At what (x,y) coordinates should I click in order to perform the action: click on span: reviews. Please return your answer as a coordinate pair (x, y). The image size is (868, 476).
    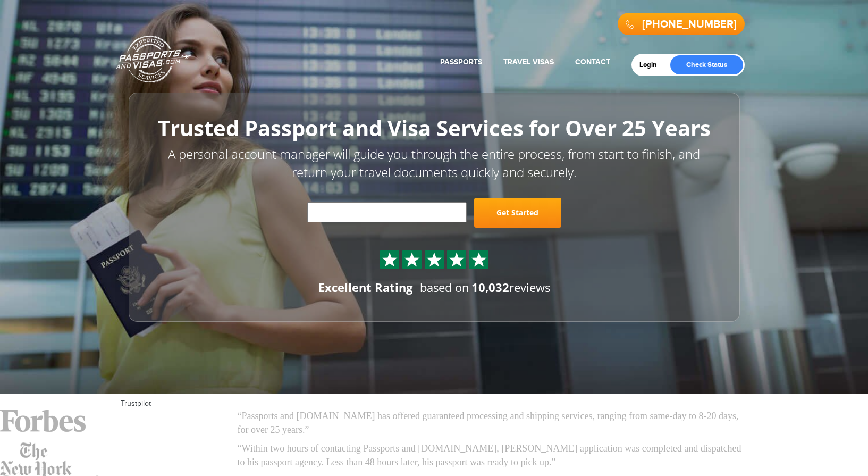
    Looking at the image, I should click on (511, 288).